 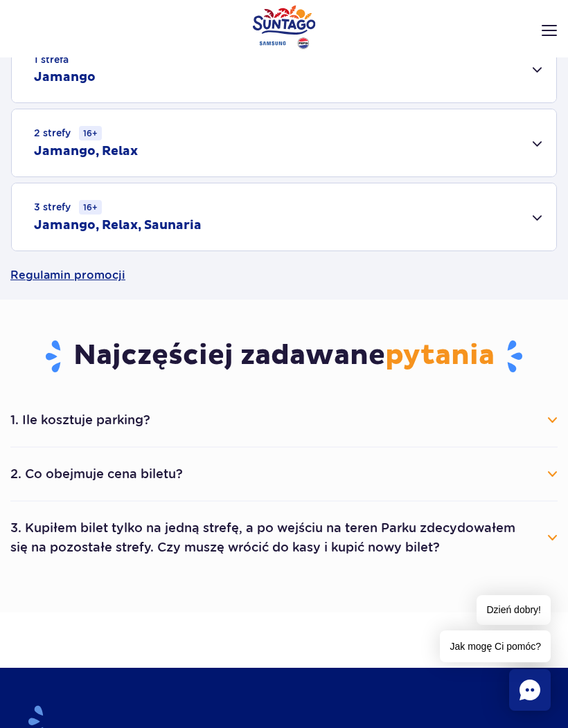 I want to click on img: Open menu, so click(x=549, y=31).